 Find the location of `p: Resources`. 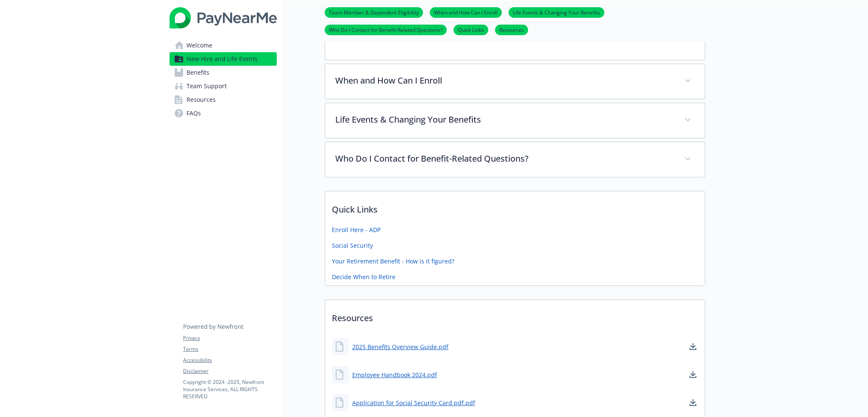

p: Resources is located at coordinates (515, 315).